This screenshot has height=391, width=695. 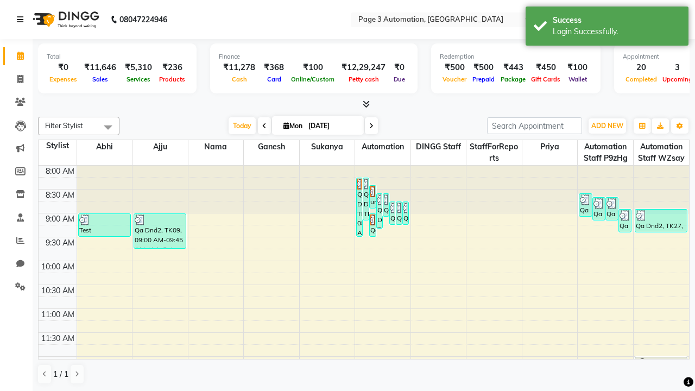 I want to click on div: 11:00 AM, so click(x=58, y=314).